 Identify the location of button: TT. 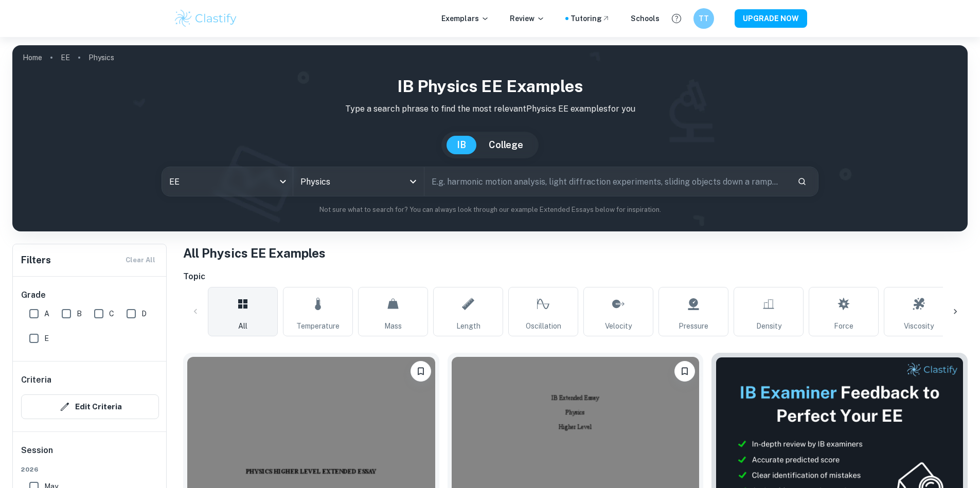
(704, 18).